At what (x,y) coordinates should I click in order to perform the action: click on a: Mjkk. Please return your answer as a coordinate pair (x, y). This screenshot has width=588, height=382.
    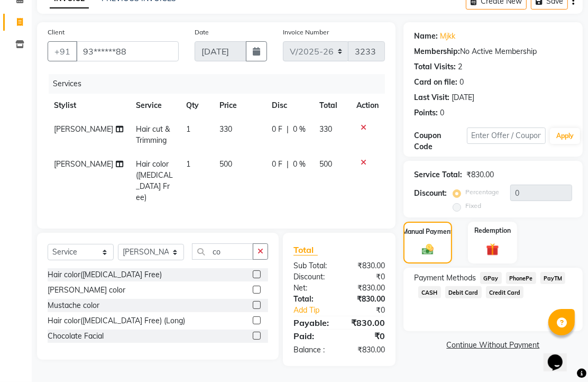
    Looking at the image, I should click on (448, 36).